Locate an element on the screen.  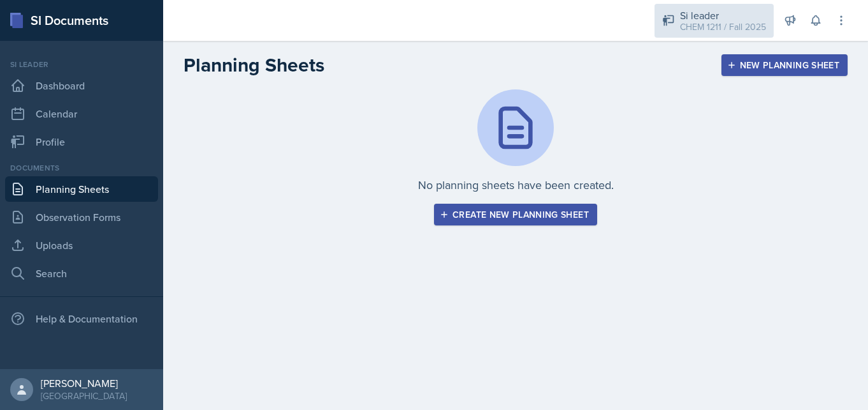
h2: Planning Sheets is located at coordinates (254, 65).